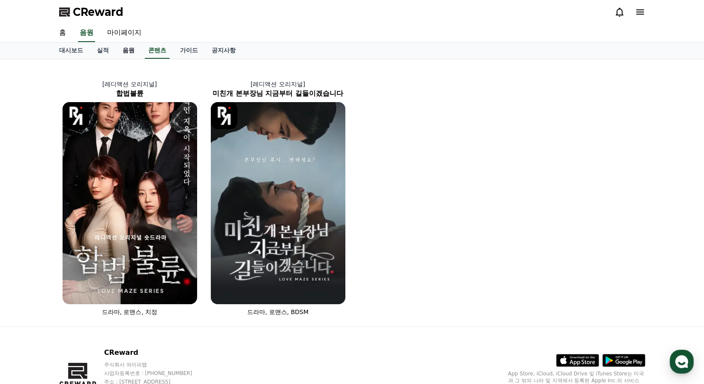  I want to click on img: 미친개 본부장님 지금부터 길들이겠습니다, so click(278, 203).